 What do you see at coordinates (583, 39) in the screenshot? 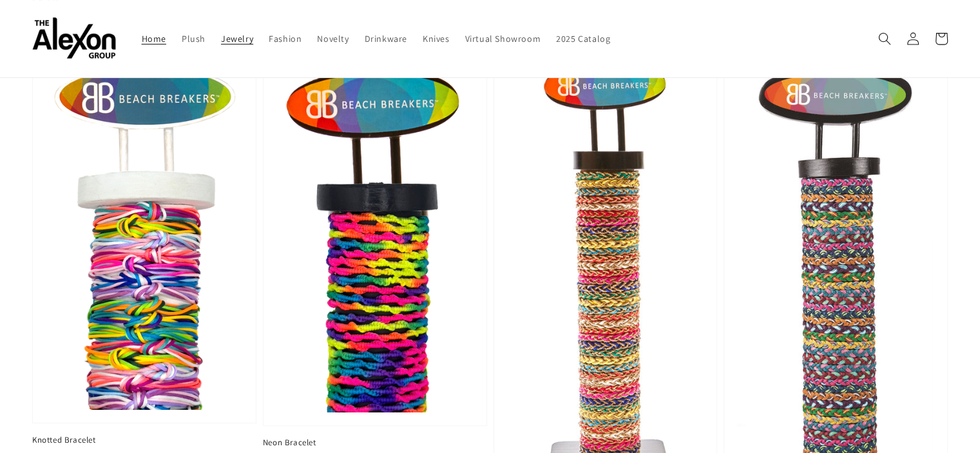
I see `a: 2025 Catalog` at bounding box center [583, 39].